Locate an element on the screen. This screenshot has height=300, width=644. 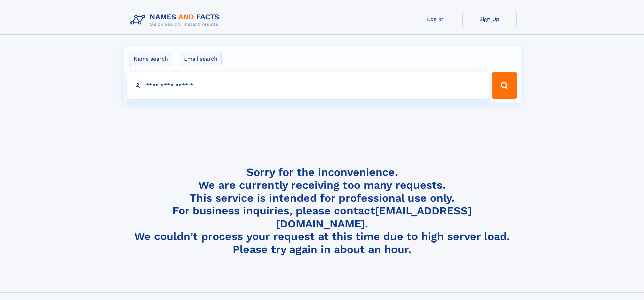
a: Log In is located at coordinates (436, 19).